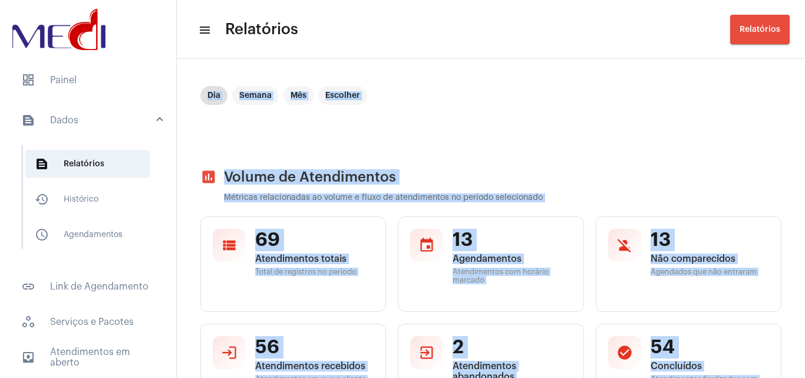 The height and width of the screenshot is (378, 805). I want to click on span: Agendados que não entraram, so click(710, 272).